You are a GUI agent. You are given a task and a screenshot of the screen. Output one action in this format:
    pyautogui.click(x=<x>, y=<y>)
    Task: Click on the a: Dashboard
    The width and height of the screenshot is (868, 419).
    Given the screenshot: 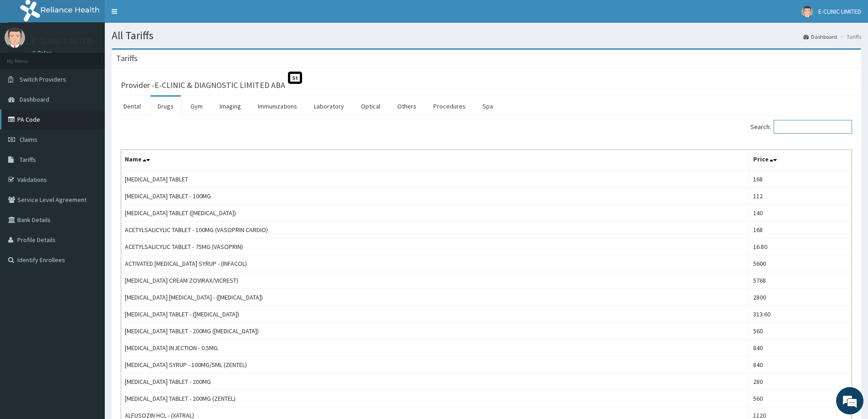 What is the action you would take?
    pyautogui.click(x=820, y=37)
    